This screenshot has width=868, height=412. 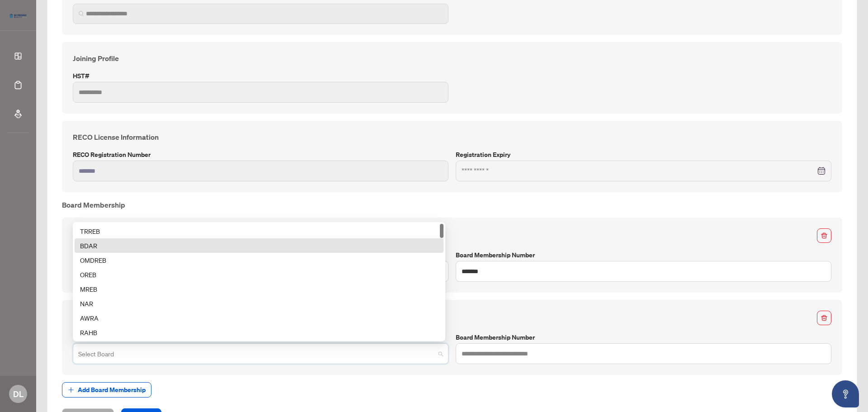 I want to click on div: RAHB, so click(x=259, y=332).